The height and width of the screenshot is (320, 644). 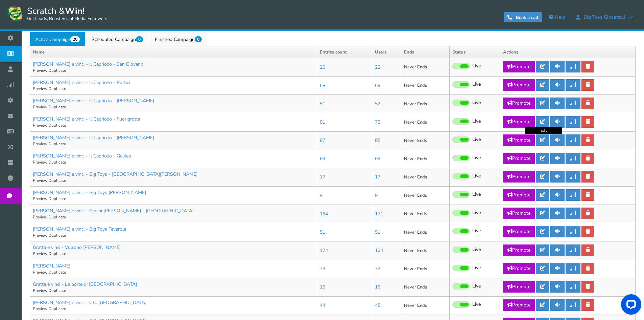 What do you see at coordinates (16, 13) in the screenshot?
I see `button: Open LiveChat chat widget` at bounding box center [16, 13].